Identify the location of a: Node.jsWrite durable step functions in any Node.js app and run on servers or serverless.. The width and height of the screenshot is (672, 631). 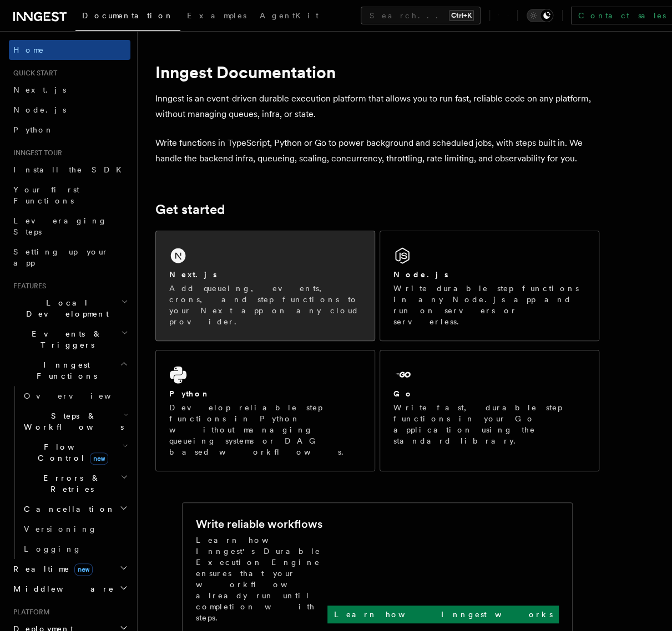
(489, 285).